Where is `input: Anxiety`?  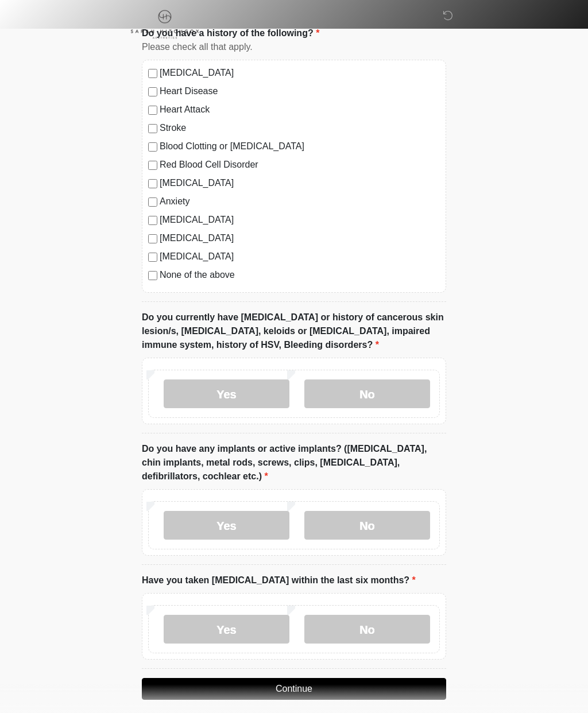
input: Anxiety is located at coordinates (152, 202).